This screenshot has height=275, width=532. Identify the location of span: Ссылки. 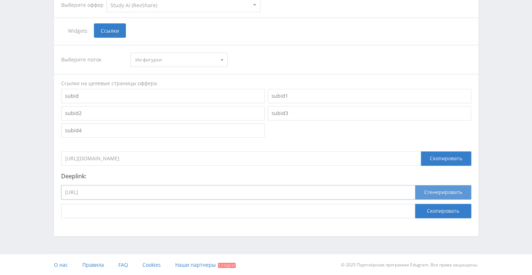
(110, 31).